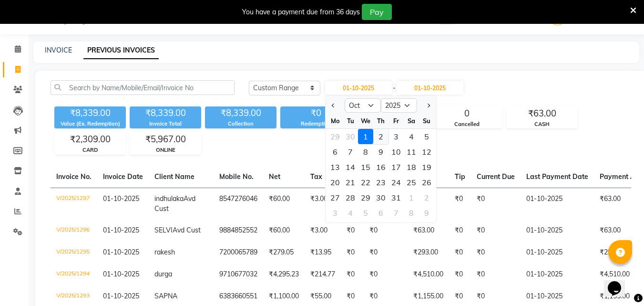 The height and width of the screenshot is (306, 644). What do you see at coordinates (58, 50) in the screenshot?
I see `a: INVOICE` at bounding box center [58, 50].